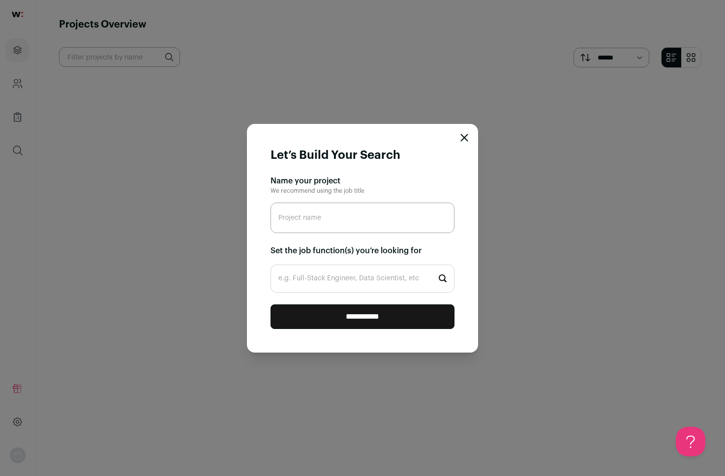 This screenshot has width=725, height=476. What do you see at coordinates (317, 191) in the screenshot?
I see `span: We recommend using the job title` at bounding box center [317, 191].